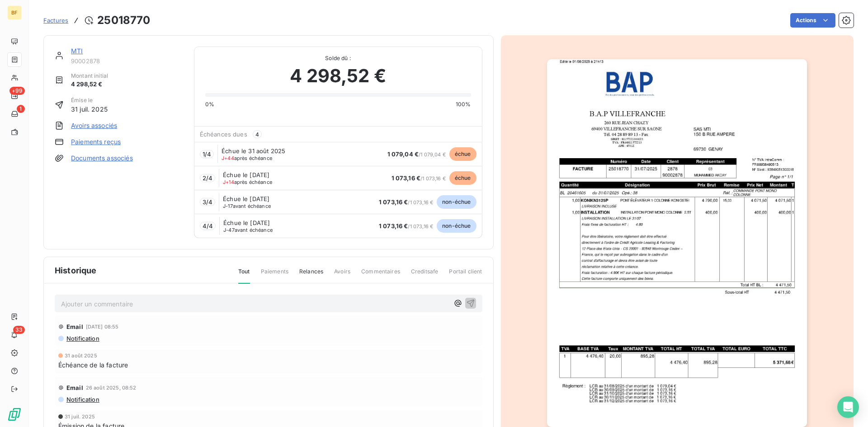 This screenshot has height=427, width=868. Describe the element at coordinates (56, 20) in the screenshot. I see `span: Factures` at that location.